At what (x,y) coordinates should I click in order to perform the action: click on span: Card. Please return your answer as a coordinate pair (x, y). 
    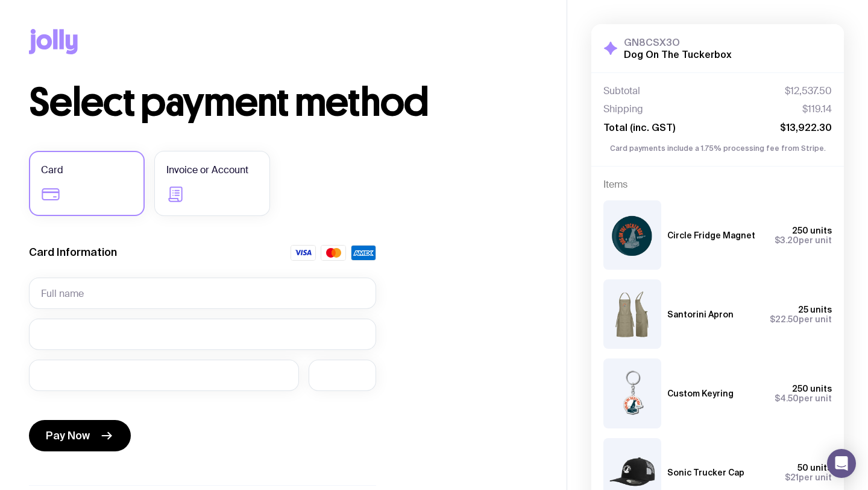
    Looking at the image, I should click on (52, 170).